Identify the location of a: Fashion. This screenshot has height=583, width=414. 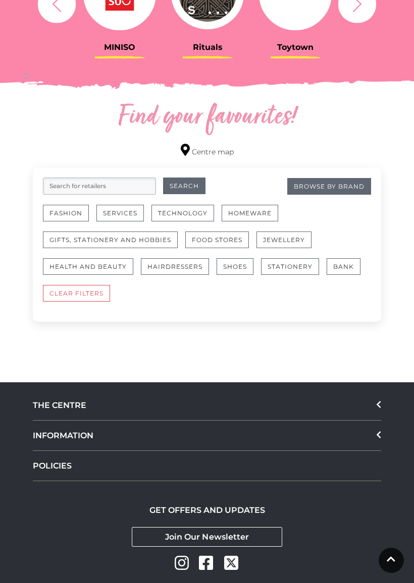
(70, 218).